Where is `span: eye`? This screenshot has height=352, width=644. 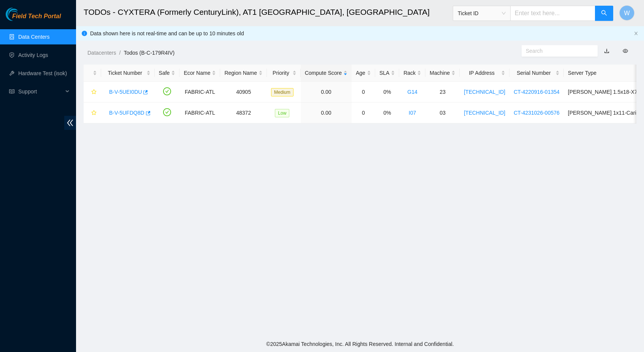
span: eye is located at coordinates (625, 51).